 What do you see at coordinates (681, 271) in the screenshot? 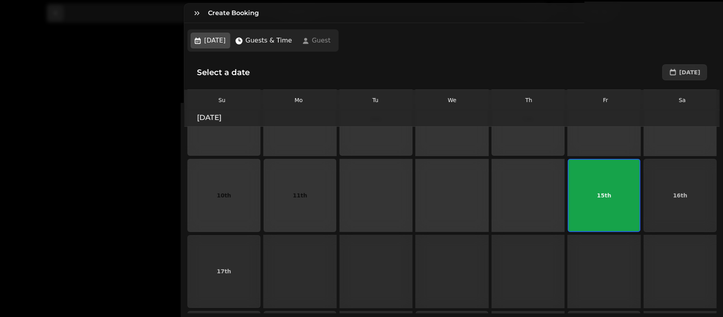
I see `p: 23rd` at bounding box center [681, 271].